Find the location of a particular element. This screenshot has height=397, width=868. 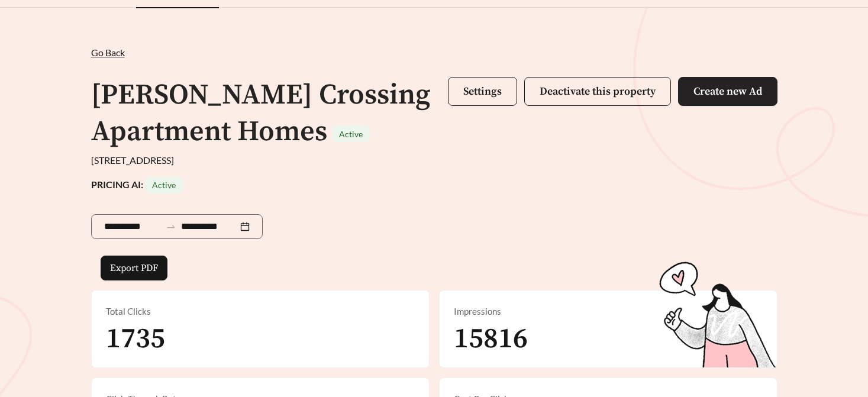

span: Export PDF is located at coordinates (133, 268).